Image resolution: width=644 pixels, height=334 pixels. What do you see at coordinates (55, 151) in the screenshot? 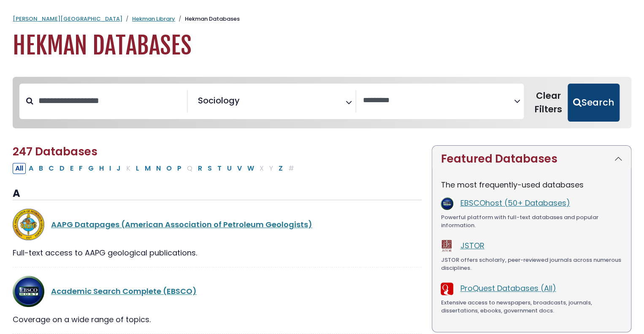
I see `span: 247 Databases` at bounding box center [55, 151].